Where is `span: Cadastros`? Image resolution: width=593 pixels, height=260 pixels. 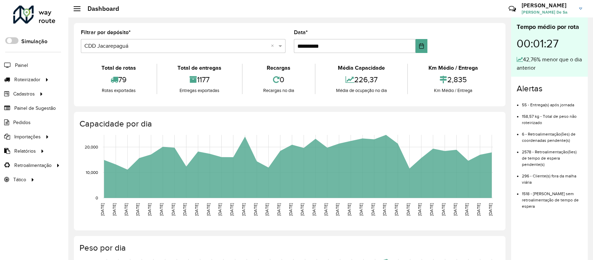 span: Cadastros is located at coordinates (24, 94).